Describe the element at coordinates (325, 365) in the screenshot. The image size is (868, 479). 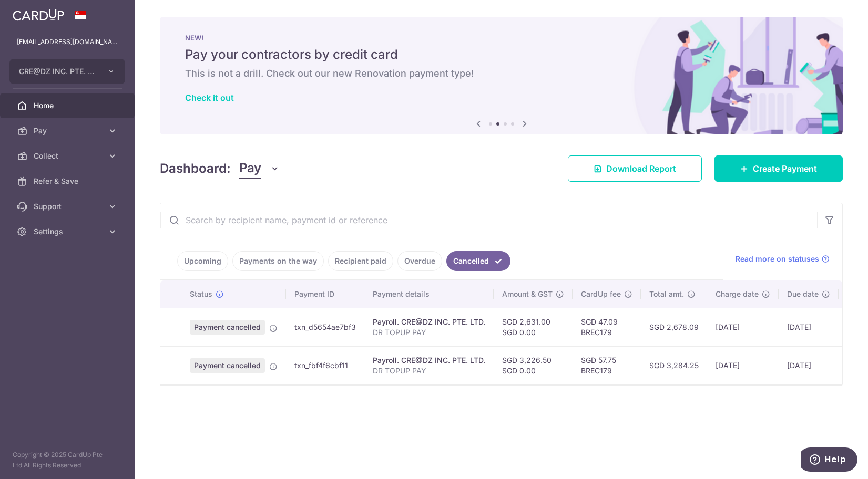
I see `td: txn_fbf4f6cbf11` at that location.